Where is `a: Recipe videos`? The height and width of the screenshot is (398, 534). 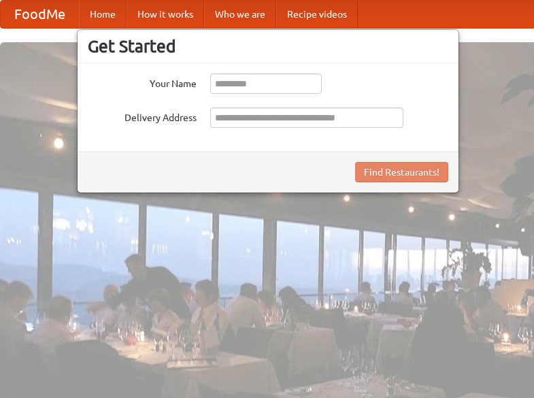
a: Recipe videos is located at coordinates (317, 14).